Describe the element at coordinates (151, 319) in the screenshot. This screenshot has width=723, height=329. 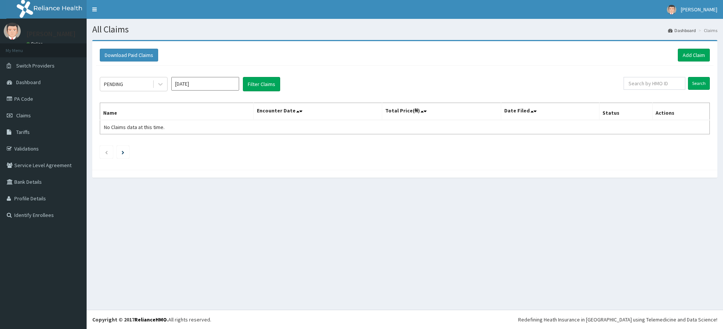
I see `a: RelianceHMO` at that location.